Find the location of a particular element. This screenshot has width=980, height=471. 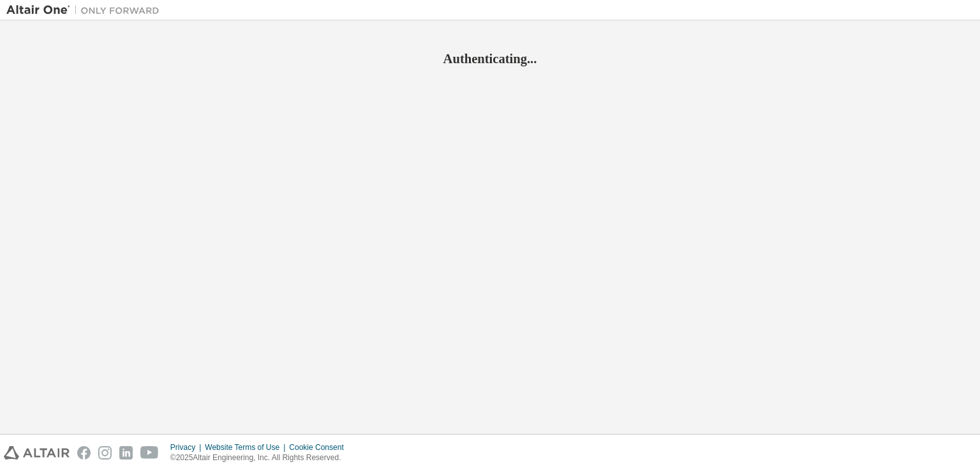

div: Cookie Consent is located at coordinates (320, 447).